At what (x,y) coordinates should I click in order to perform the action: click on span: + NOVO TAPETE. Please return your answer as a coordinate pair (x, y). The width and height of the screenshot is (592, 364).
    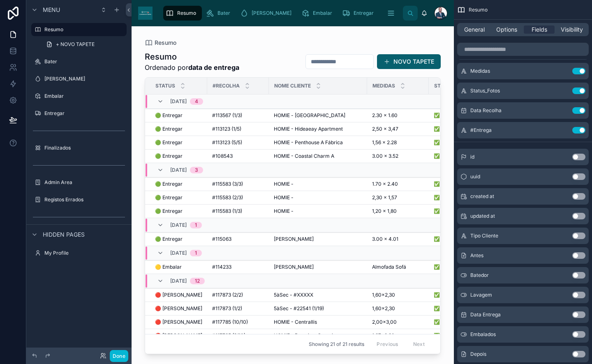
    Looking at the image, I should click on (76, 44).